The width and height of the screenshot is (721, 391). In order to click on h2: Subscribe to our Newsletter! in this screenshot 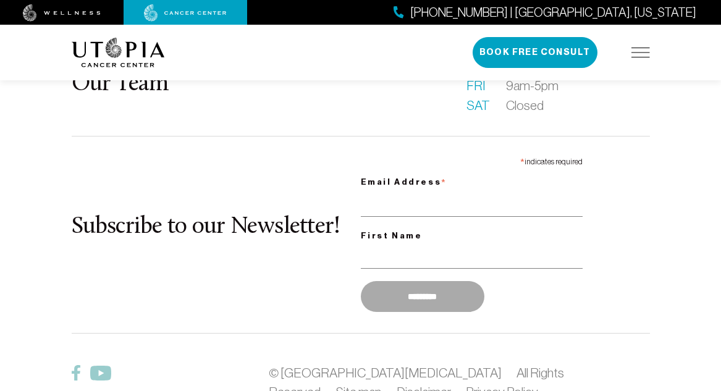, I will do `click(216, 227)`.